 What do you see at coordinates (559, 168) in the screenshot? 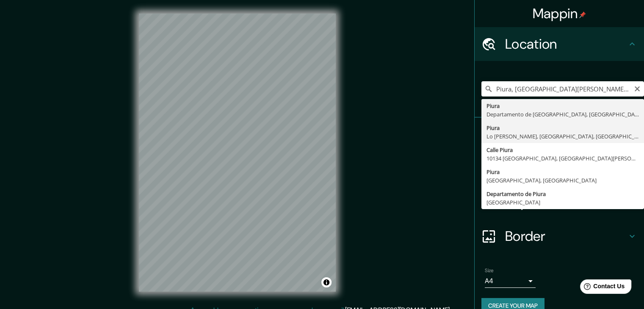
I see `div: Style` at bounding box center [559, 168].